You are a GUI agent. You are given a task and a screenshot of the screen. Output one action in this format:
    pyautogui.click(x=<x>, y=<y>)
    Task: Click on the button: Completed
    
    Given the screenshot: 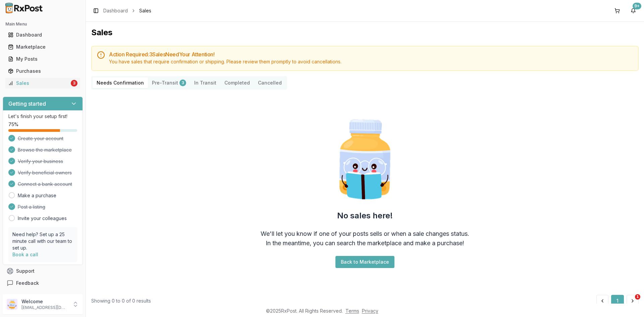 What is the action you would take?
    pyautogui.click(x=237, y=83)
    